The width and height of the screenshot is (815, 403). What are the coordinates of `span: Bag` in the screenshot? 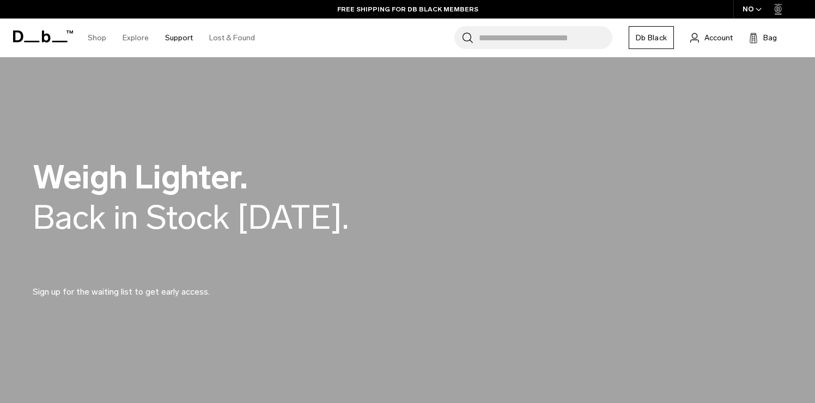 It's located at (770, 38).